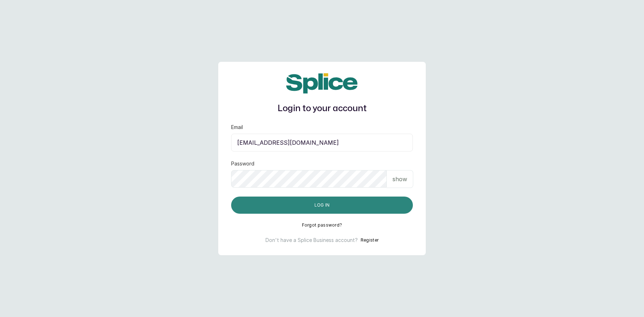 Image resolution: width=644 pixels, height=317 pixels. Describe the element at coordinates (400, 179) in the screenshot. I see `p: show` at that location.